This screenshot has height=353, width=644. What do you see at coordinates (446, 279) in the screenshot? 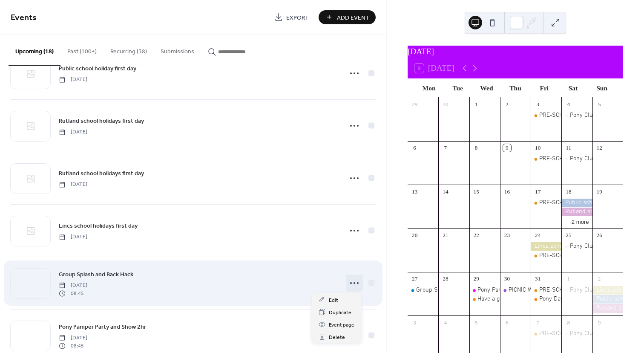
I see `div: 28` at bounding box center [446, 279].